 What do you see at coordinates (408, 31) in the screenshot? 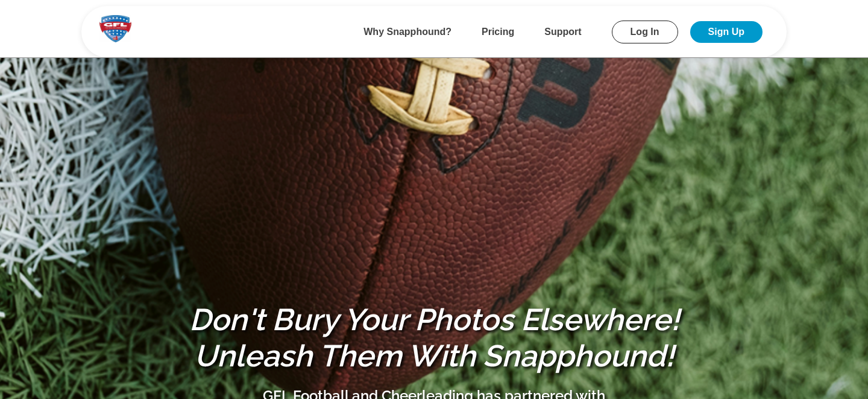
I see `a: Why Snapphound?` at bounding box center [408, 31].